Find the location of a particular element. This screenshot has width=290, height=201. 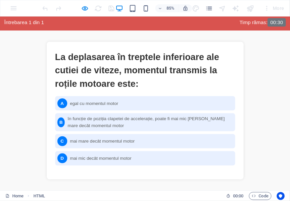

div: mai mic decât momentul motor is located at coordinates (171, 167).